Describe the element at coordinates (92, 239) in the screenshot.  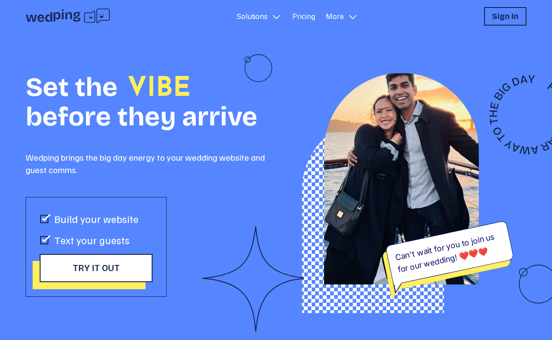
I see `p: Text your guests` at that location.